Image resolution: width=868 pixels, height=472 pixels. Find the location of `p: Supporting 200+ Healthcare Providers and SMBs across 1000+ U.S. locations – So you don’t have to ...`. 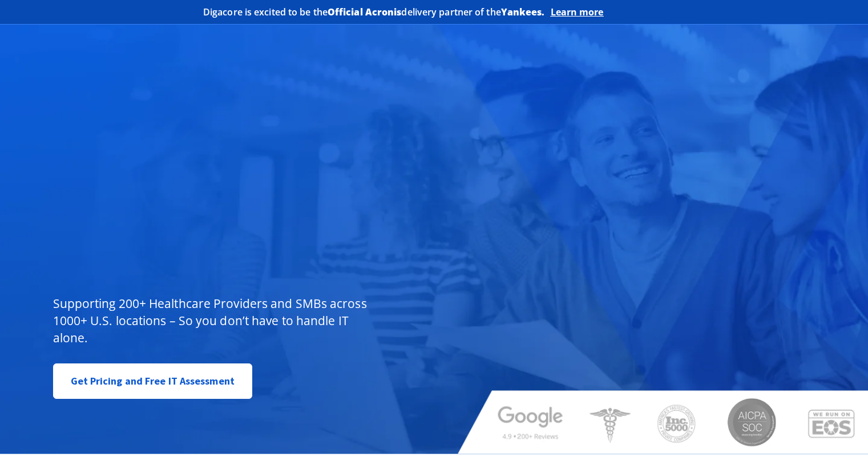

p: Supporting 200+ Healthcare Providers and SMBs across 1000+ U.S. locations – So you don’t have to ... is located at coordinates (212, 321).